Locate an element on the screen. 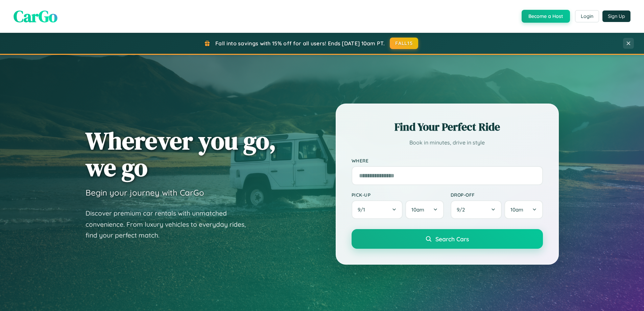 This screenshot has height=311, width=644. label: Pick-up is located at coordinates (397, 195).